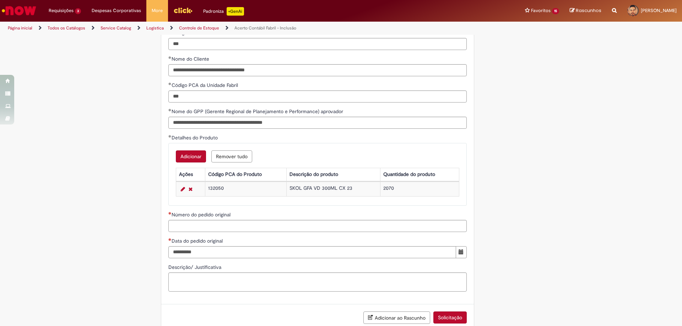 The height and width of the screenshot is (326, 682). I want to click on span: 3, so click(78, 11).